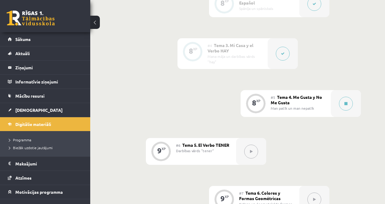  Describe the element at coordinates (45, 67) in the screenshot. I see `a: Ziņojumi` at that location.